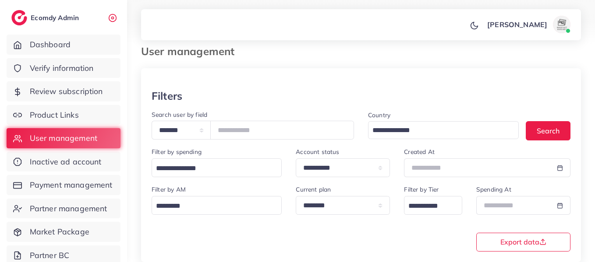 This screenshot has height=262, width=595. I want to click on span: Partner BC, so click(49, 256).